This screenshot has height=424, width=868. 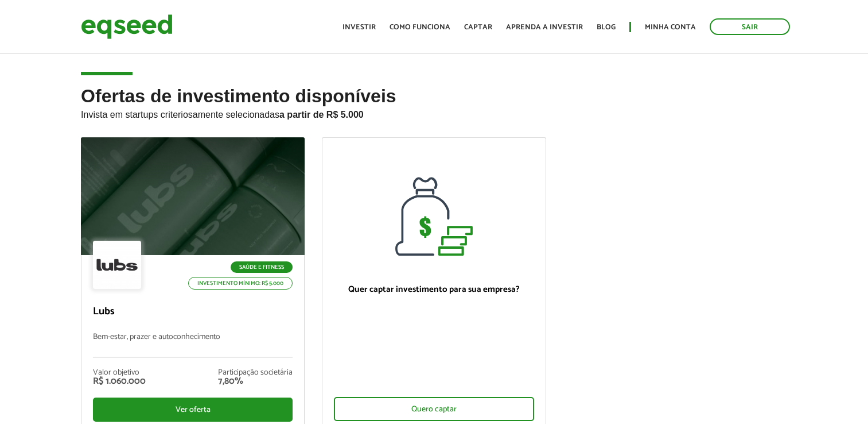 What do you see at coordinates (433, 111) in the screenshot?
I see `h2: Ofertas de investimento disponíveis` at bounding box center [433, 111].